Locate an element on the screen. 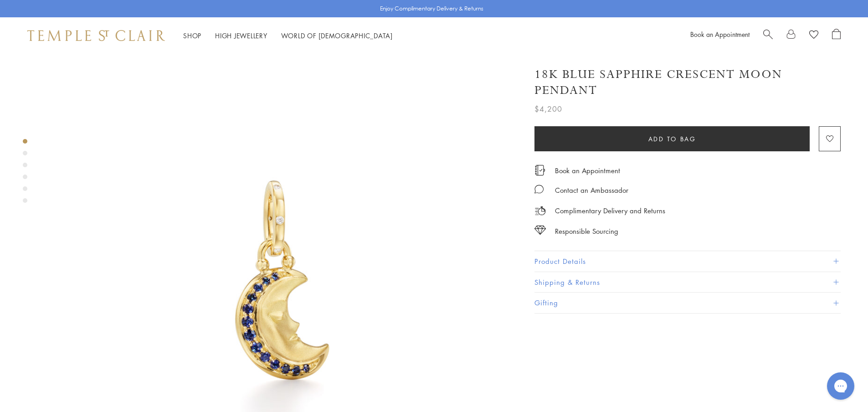 The height and width of the screenshot is (412, 868). button: Add to bag is located at coordinates (672, 138).